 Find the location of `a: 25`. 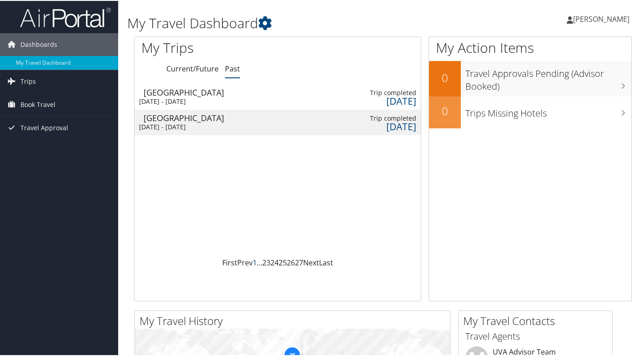

a: 25 is located at coordinates (283, 262).